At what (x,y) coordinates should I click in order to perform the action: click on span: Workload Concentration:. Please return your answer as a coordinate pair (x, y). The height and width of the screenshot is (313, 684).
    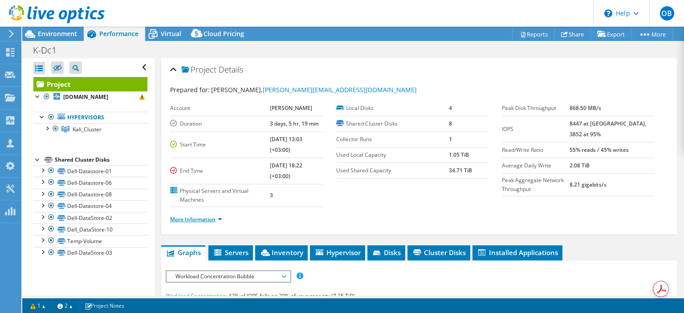
    Looking at the image, I should click on (196, 296).